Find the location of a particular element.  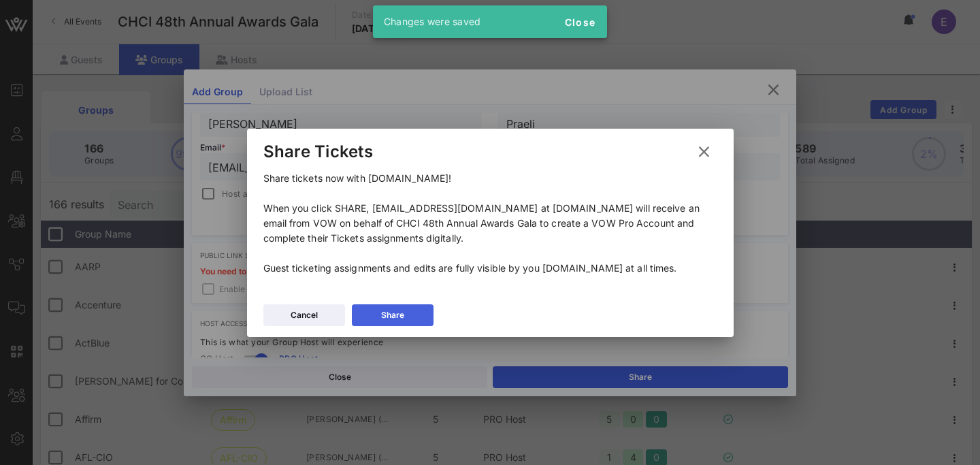

button: Close is located at coordinates (580, 22).